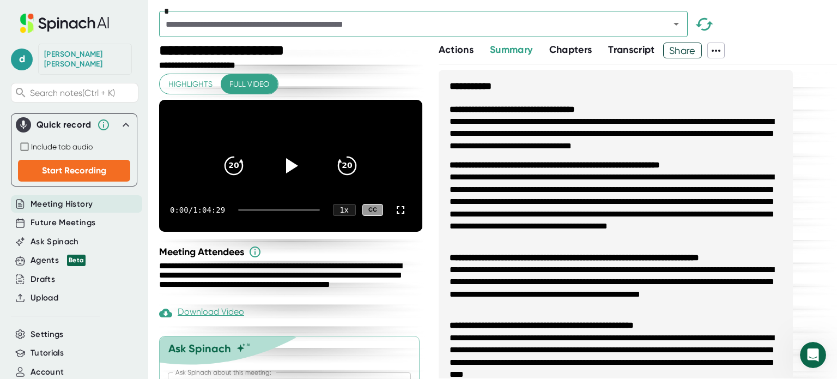 The height and width of the screenshot is (379, 837). What do you see at coordinates (74, 171) in the screenshot?
I see `button: Start Recording` at bounding box center [74, 171].